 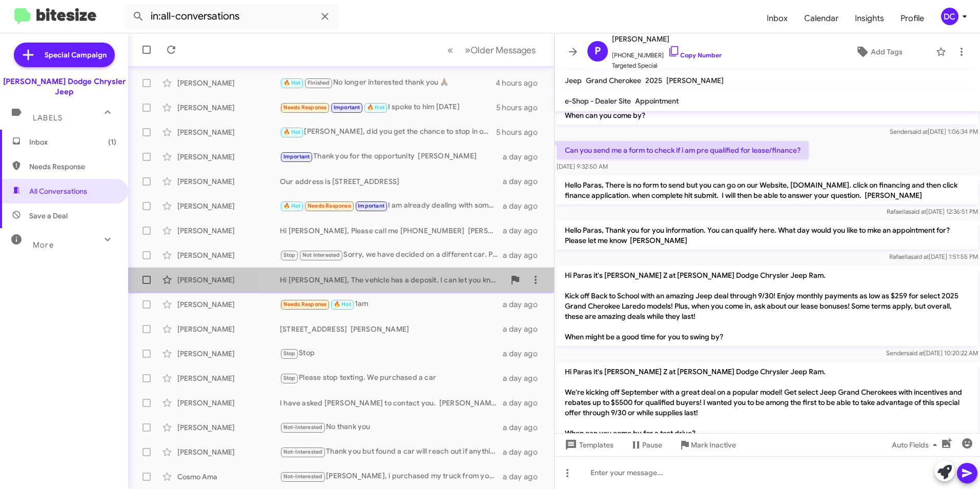 I want to click on p: Can you send me a form to check if i am pre qualified for lease/finance?, so click(x=683, y=150).